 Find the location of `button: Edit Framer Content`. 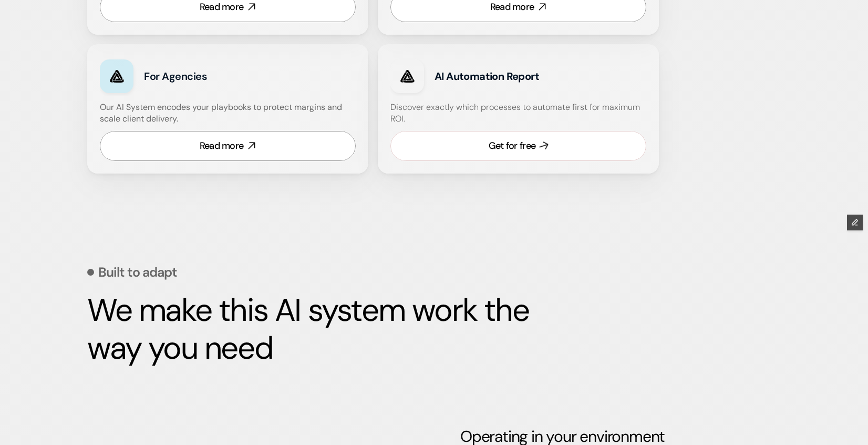

button: Edit Framer Content is located at coordinates (855, 222).